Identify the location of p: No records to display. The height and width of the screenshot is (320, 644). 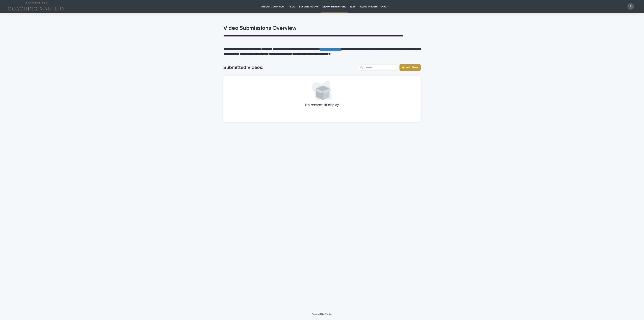
(322, 105).